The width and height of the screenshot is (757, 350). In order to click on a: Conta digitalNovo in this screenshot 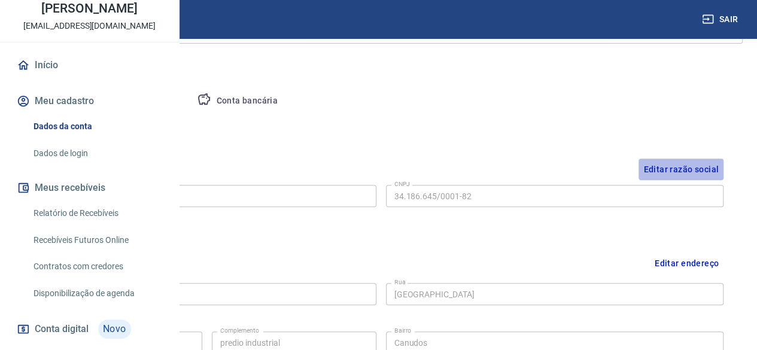, I will do `click(89, 329)`.